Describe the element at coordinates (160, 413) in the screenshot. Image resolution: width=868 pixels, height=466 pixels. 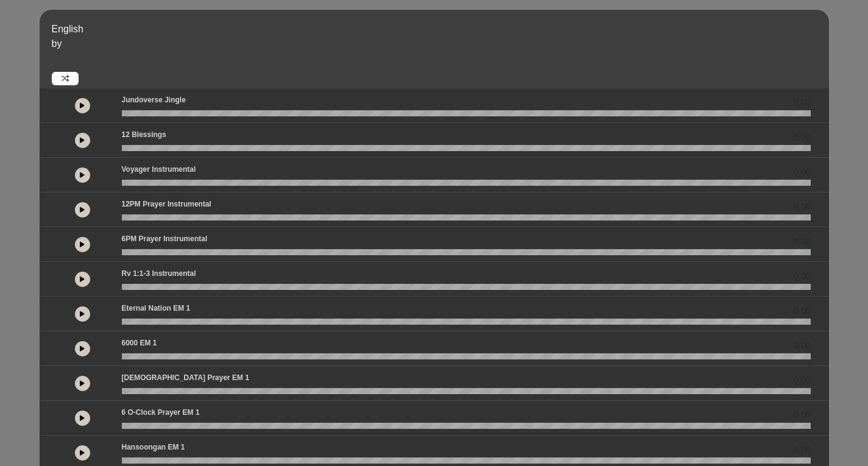
I see `p: 6 o-clock prayer EM 1` at that location.